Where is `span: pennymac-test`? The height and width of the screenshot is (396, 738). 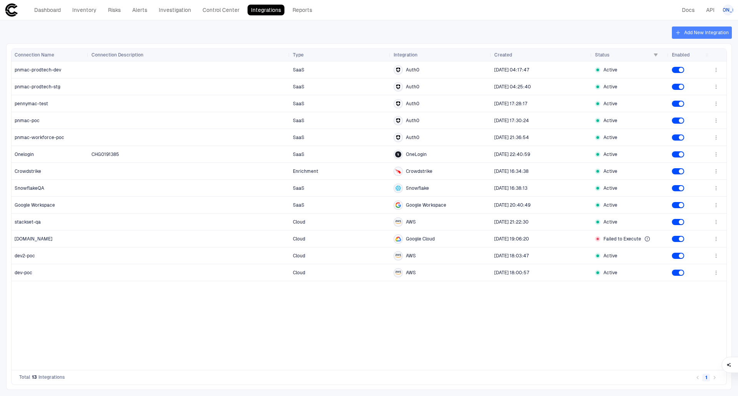
span: pennymac-test is located at coordinates (31, 104).